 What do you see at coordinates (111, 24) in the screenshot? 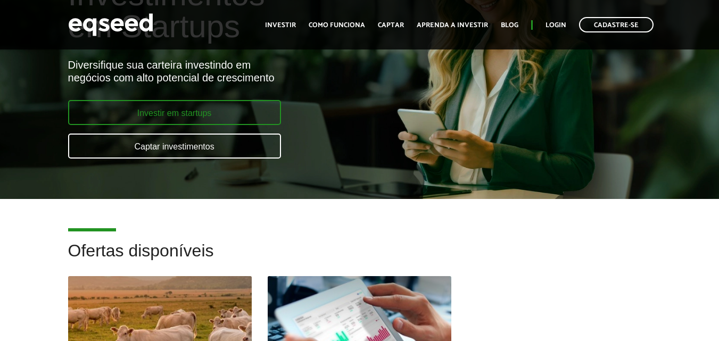
I see `img: EqSeed` at bounding box center [111, 24].